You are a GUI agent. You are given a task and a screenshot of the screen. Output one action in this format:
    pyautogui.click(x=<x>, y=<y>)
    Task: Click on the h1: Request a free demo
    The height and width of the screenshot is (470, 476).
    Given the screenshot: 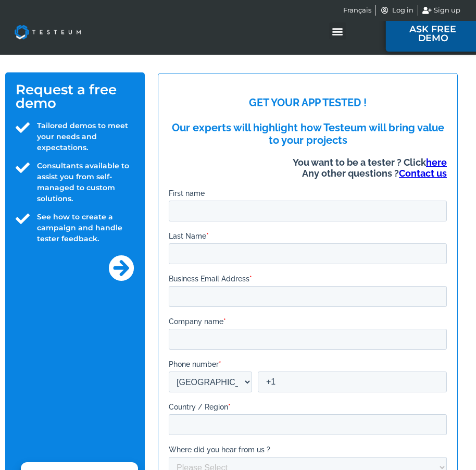 What is the action you would take?
    pyautogui.click(x=75, y=97)
    